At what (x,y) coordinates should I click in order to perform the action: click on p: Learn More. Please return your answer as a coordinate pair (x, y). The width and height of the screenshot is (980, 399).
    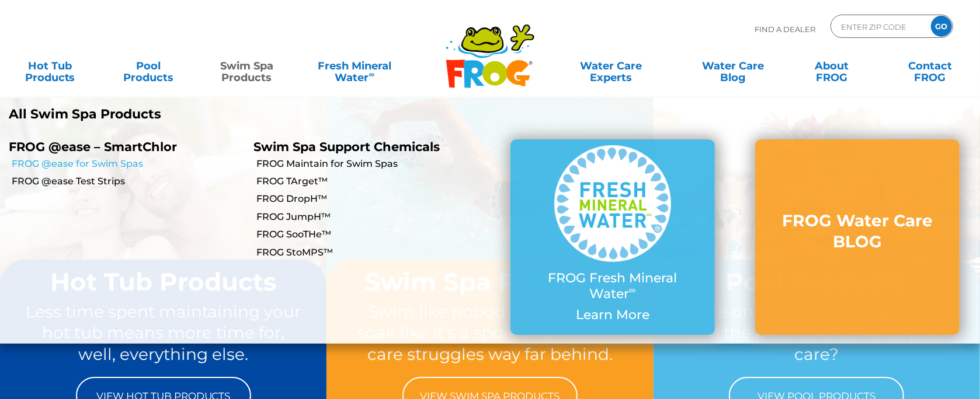
    Looking at the image, I should click on (613, 315).